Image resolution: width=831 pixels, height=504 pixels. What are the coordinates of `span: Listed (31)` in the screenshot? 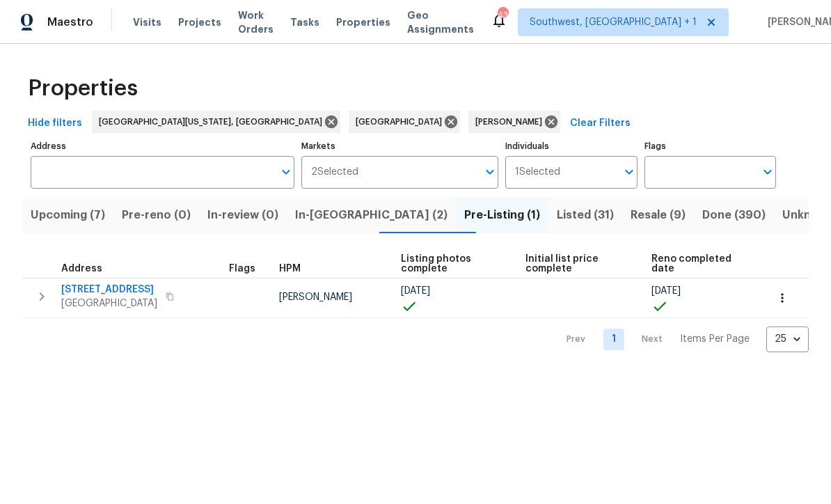 It's located at (585, 215).